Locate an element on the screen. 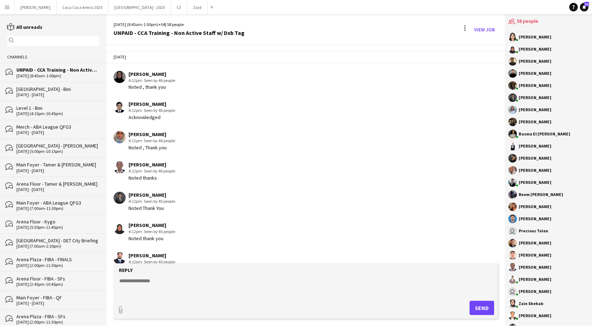  a: All unreads is located at coordinates (25, 27).